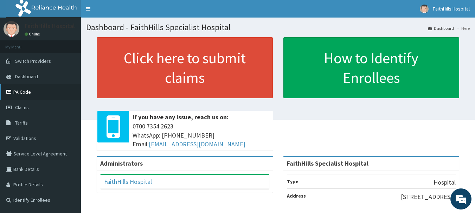 The height and width of the screenshot is (213, 475). What do you see at coordinates (278, 27) in the screenshot?
I see `h1: Dashboard - FaithHills Specialist Hospital` at bounding box center [278, 27].